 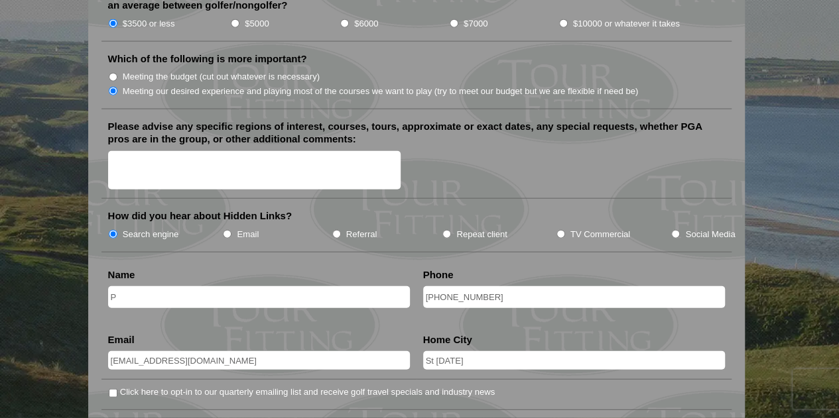 I want to click on label: Meeting our desired experience and playing most of the courses we want to play (try to meet our b..., so click(x=381, y=91).